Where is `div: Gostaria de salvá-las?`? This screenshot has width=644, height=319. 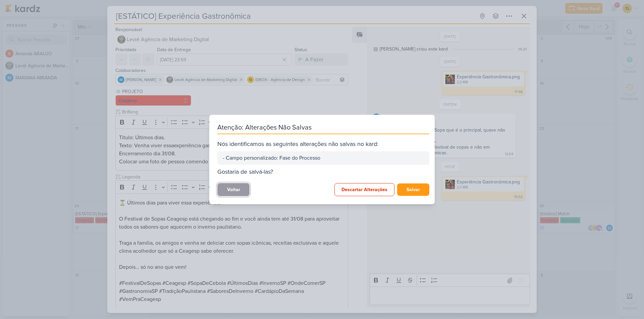 div: Gostaria de salvá-las? is located at coordinates (323, 172).